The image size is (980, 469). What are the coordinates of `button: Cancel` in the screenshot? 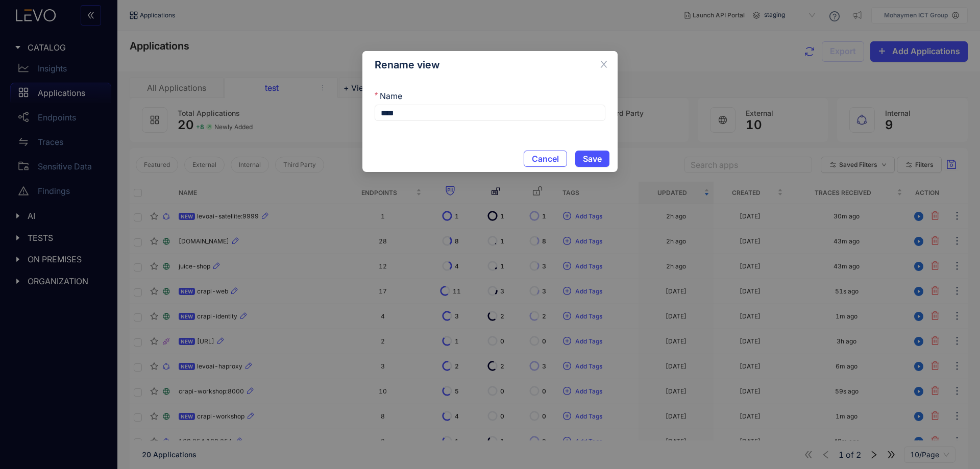 It's located at (545, 159).